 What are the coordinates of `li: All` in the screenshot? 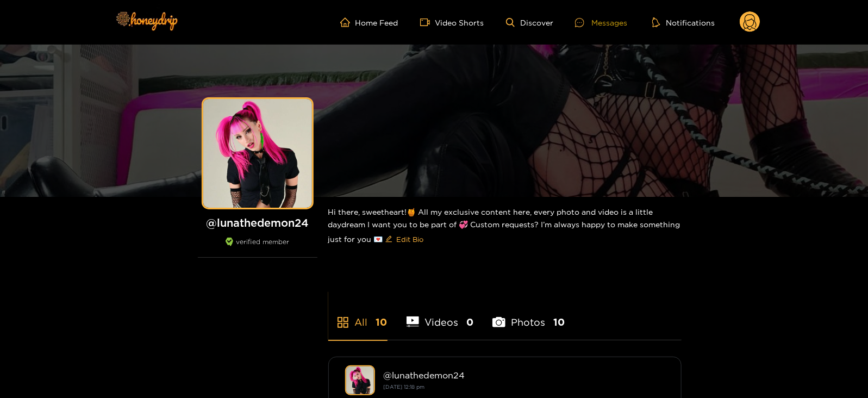 It's located at (358, 315).